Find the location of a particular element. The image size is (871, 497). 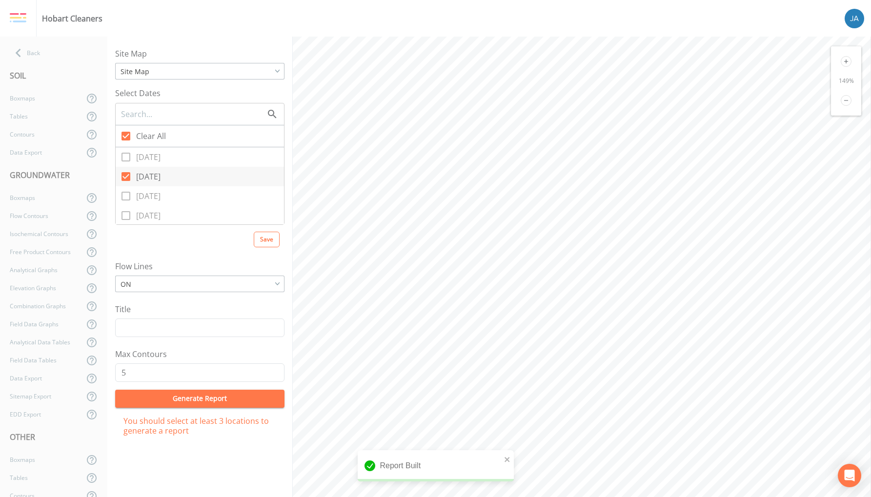

div: Report Built is located at coordinates (436, 466).